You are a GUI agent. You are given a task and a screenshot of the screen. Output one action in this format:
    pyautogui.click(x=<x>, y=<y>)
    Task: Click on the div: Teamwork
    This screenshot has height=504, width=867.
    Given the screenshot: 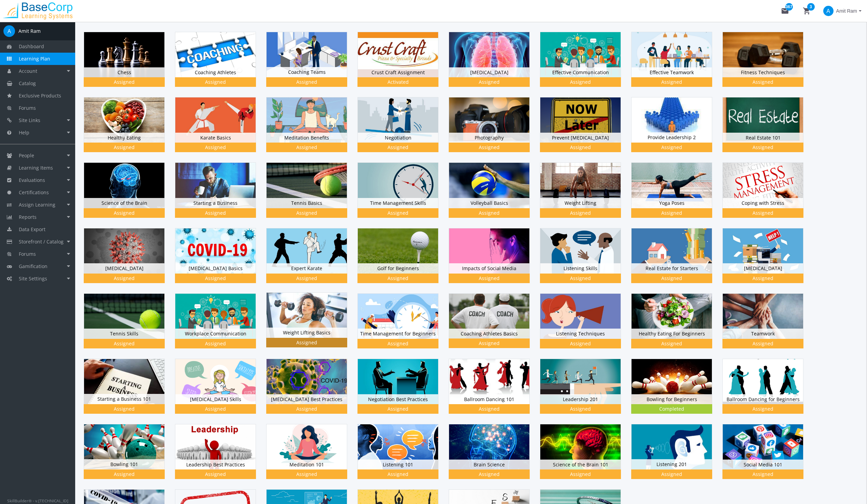 What is the action you would take?
    pyautogui.click(x=763, y=334)
    